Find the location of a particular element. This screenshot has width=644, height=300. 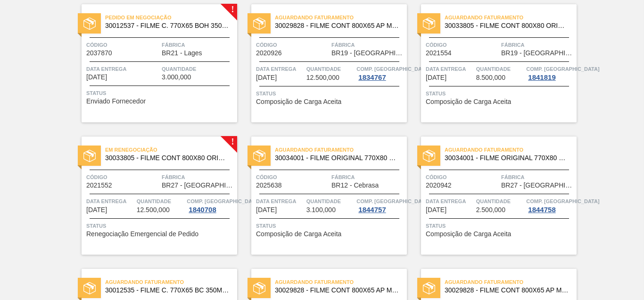

span: 2025638 is located at coordinates (269, 185).